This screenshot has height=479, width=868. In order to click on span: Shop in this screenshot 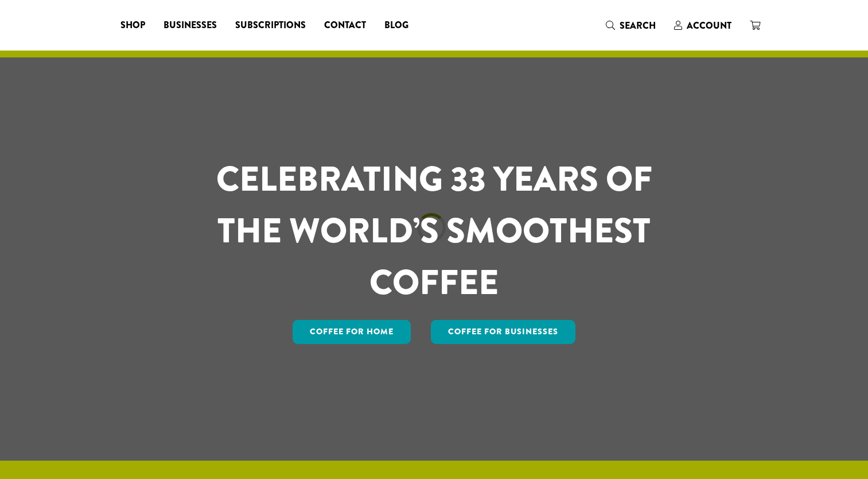, I will do `click(133, 25)`.